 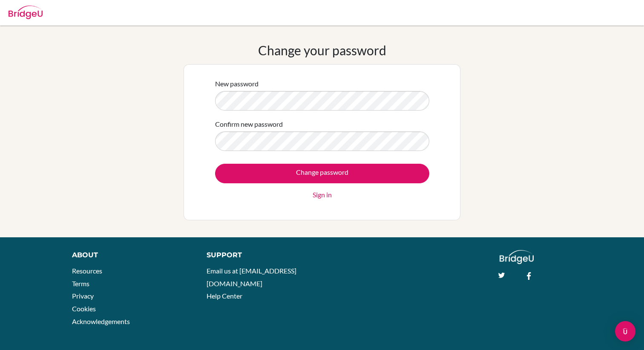 I want to click on label: New password, so click(x=237, y=84).